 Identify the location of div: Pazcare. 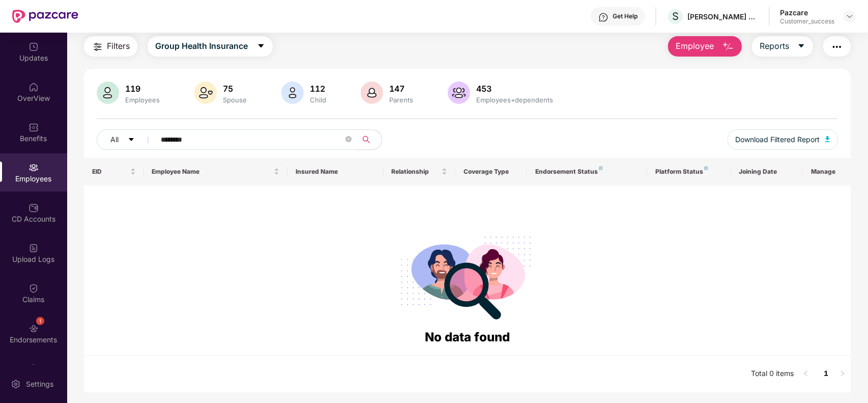
(807, 12).